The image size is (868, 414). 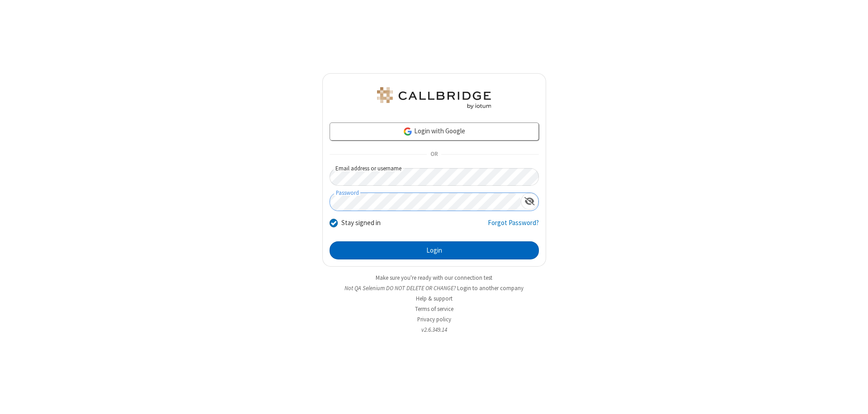 What do you see at coordinates (434, 309) in the screenshot?
I see `a: Terms of service` at bounding box center [434, 309].